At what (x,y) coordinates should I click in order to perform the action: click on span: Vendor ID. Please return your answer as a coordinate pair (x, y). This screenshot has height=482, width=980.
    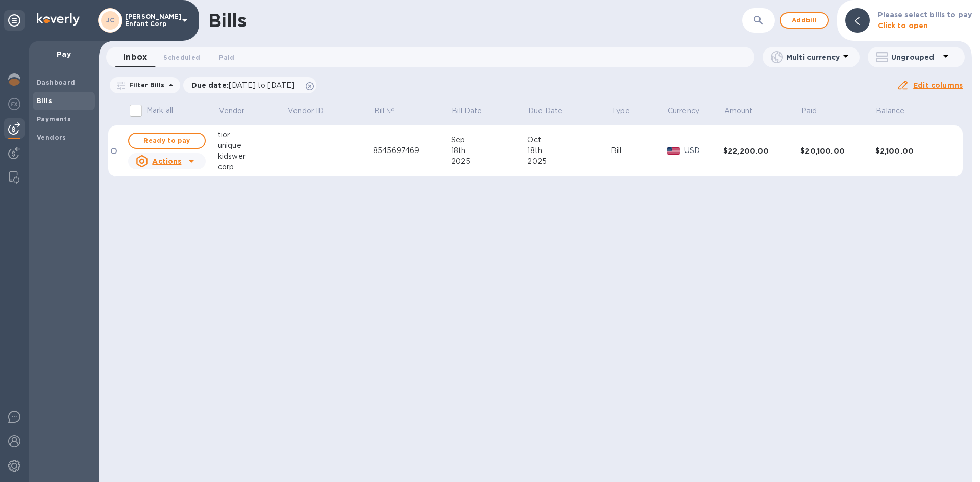
    Looking at the image, I should click on (312, 111).